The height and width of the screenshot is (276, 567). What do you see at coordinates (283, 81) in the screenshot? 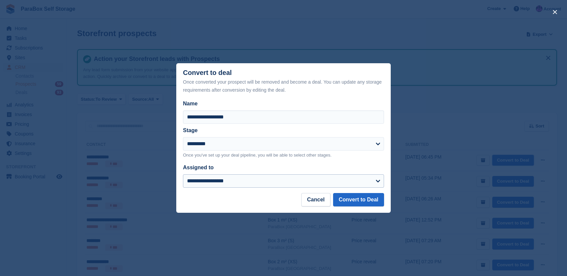
I see `div: Convert to deal` at bounding box center [283, 81].